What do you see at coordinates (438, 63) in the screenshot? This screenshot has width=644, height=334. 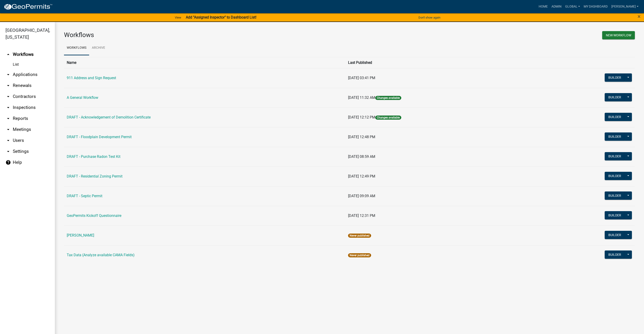 I see `th: Last Published` at bounding box center [438, 63].